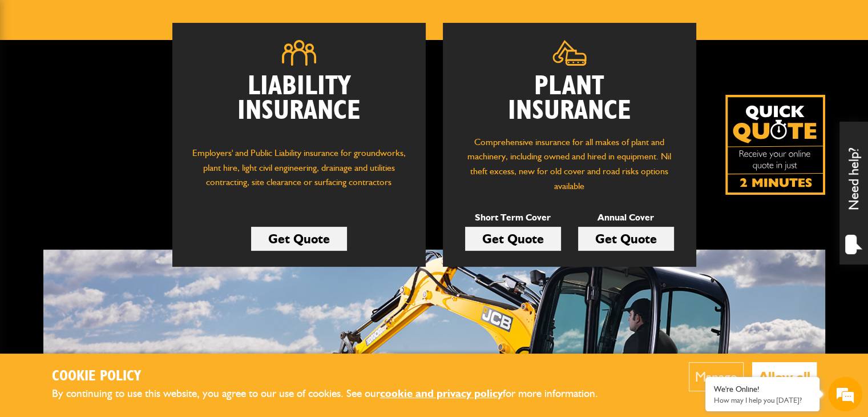 This screenshot has height=417, width=868. Describe the element at coordinates (762, 400) in the screenshot. I see `p: How may I help you today?` at that location.